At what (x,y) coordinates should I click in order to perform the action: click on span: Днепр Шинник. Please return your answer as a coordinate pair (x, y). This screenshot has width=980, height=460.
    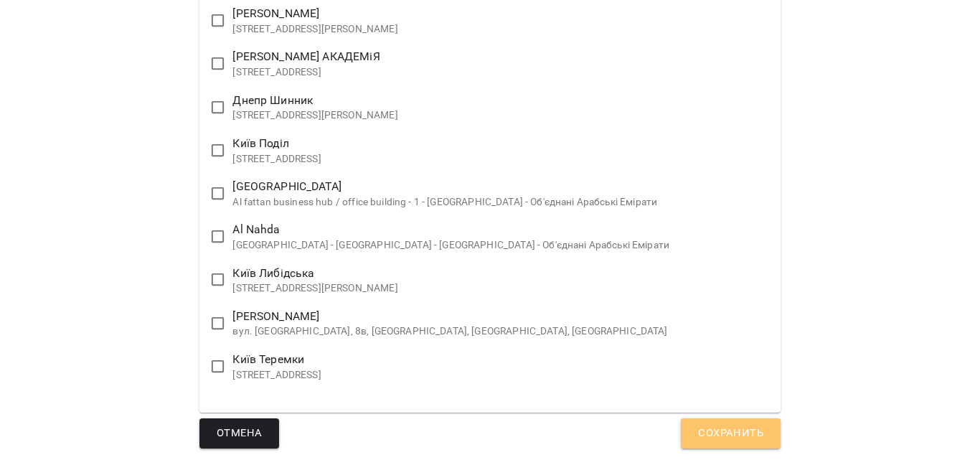
    Looking at the image, I should click on (273, 100).